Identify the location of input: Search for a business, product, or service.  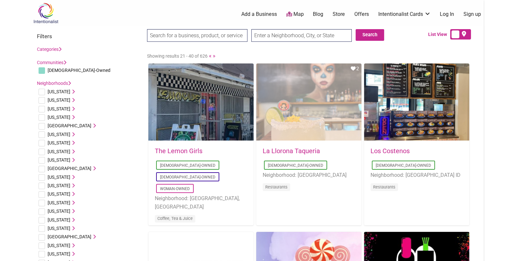
(197, 35).